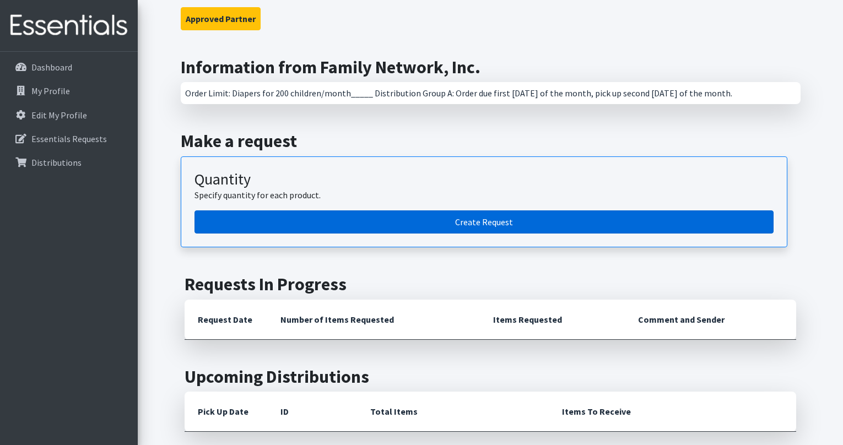 This screenshot has height=445, width=843. Describe the element at coordinates (484, 180) in the screenshot. I see `h3: Quantity` at that location.